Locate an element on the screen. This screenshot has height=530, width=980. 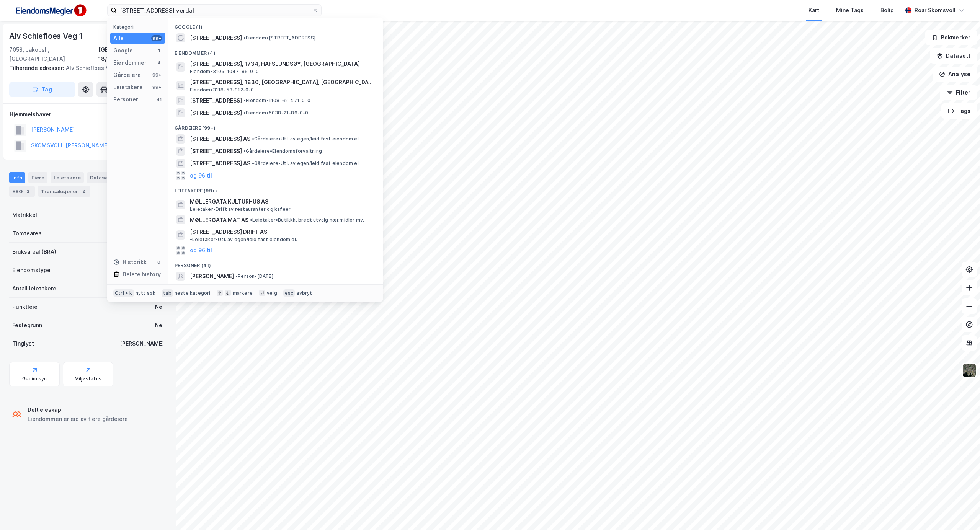
div: Mine Tags is located at coordinates (850, 10).